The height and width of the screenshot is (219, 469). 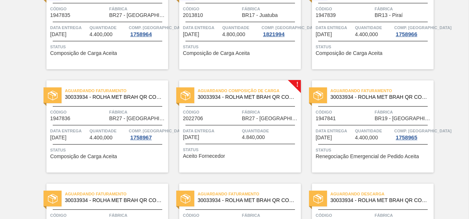 I want to click on span: 1947841, so click(x=325, y=118).